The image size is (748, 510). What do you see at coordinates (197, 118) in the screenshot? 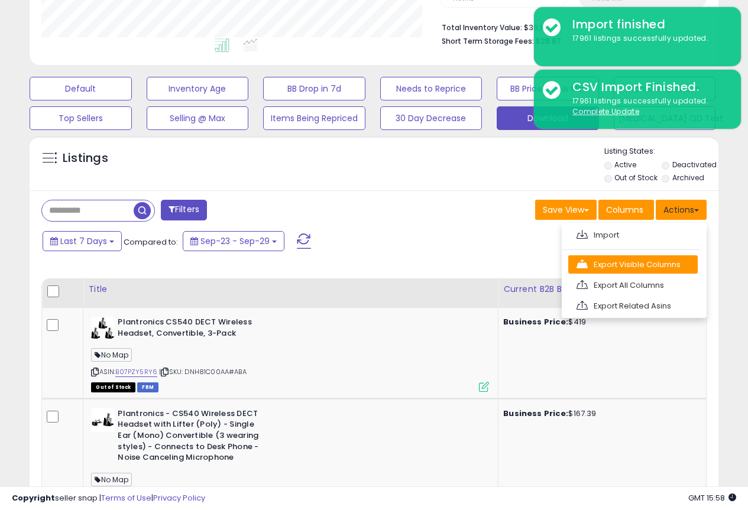
I see `button: Selling @ Max` at bounding box center [197, 118].